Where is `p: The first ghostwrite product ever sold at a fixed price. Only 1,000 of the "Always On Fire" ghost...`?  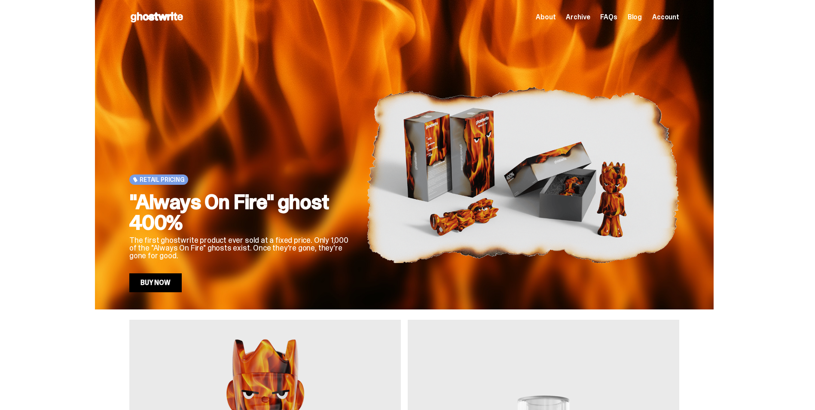 p: The first ghostwrite product ever sold at a fixed price. Only 1,000 of the "Always On Fire" ghost... is located at coordinates (241, 248).